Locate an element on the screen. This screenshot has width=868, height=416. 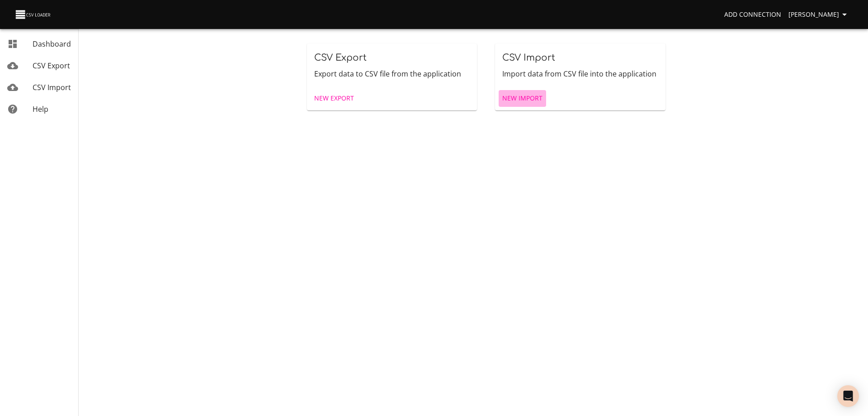
img: CSV Loader is located at coordinates (33, 14).